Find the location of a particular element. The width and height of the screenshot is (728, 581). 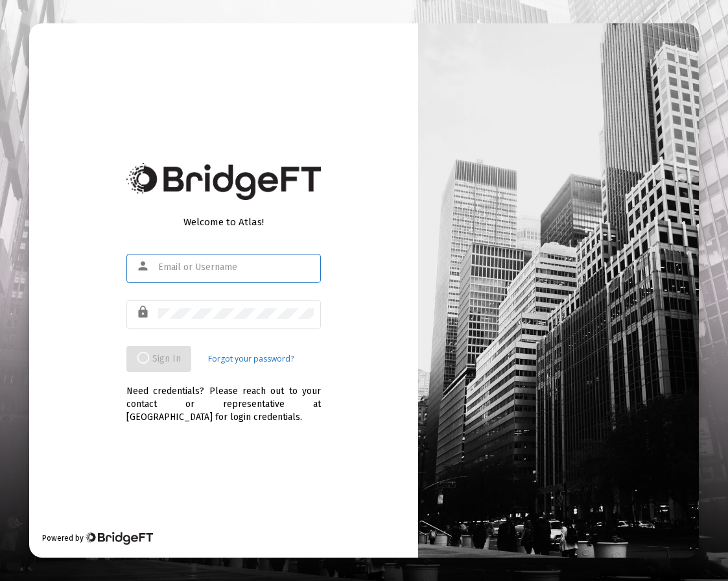

mat-icon: person is located at coordinates (144, 266).